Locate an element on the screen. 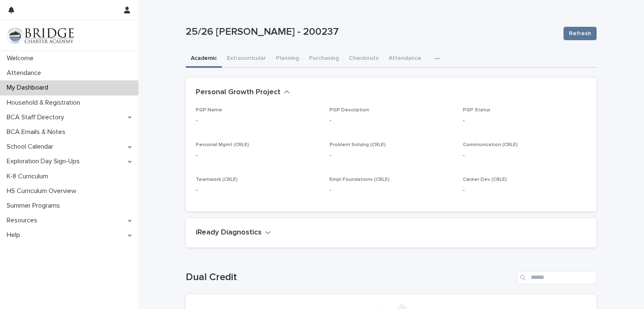 The width and height of the screenshot is (644, 309). p: Help is located at coordinates (15, 235).